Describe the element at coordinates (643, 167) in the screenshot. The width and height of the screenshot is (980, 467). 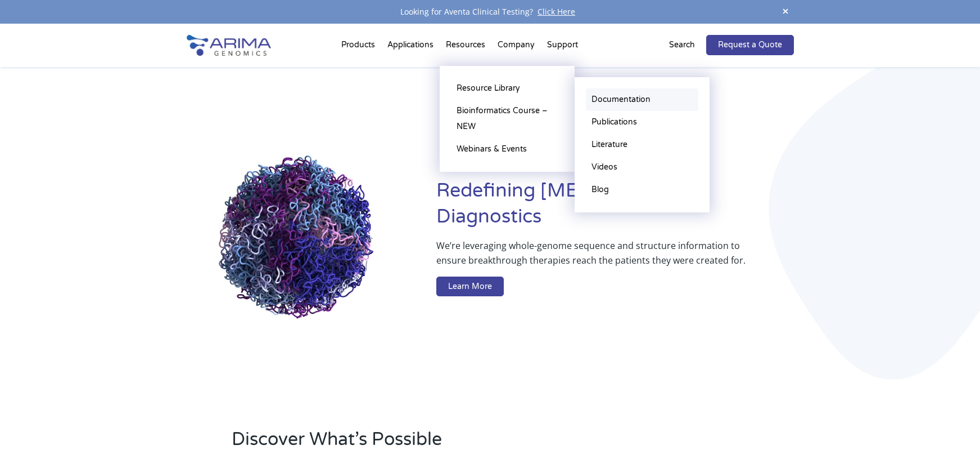
I see `a: Videos` at that location.